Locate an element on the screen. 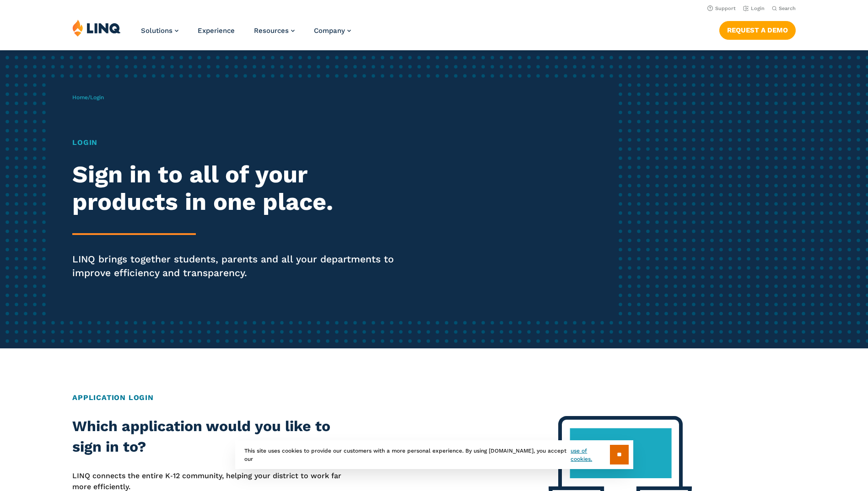  button: Open Search Bar is located at coordinates (783, 8).